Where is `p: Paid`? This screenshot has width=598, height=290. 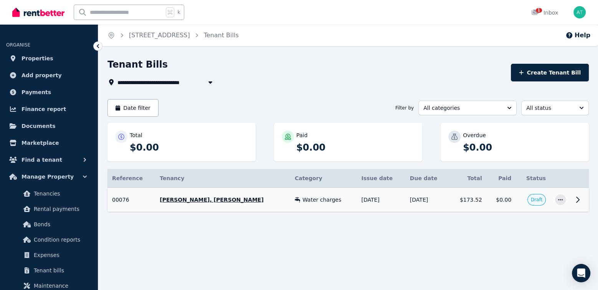
p: Paid is located at coordinates (302, 135).